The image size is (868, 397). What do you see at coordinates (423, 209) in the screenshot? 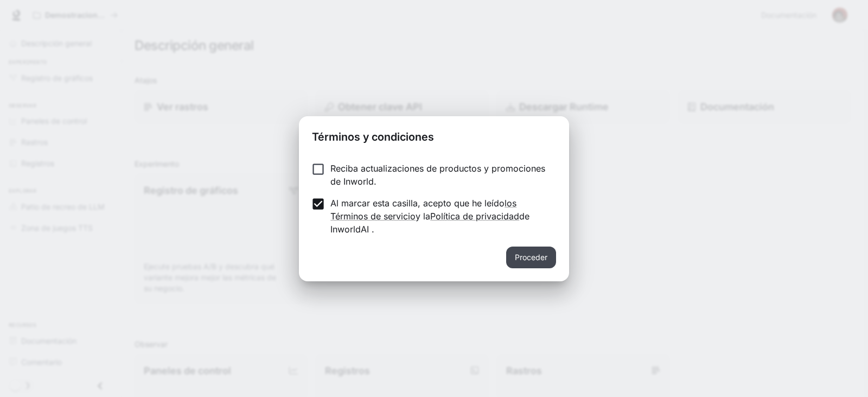
I see `a: los Términos de servicio` at bounding box center [423, 209].